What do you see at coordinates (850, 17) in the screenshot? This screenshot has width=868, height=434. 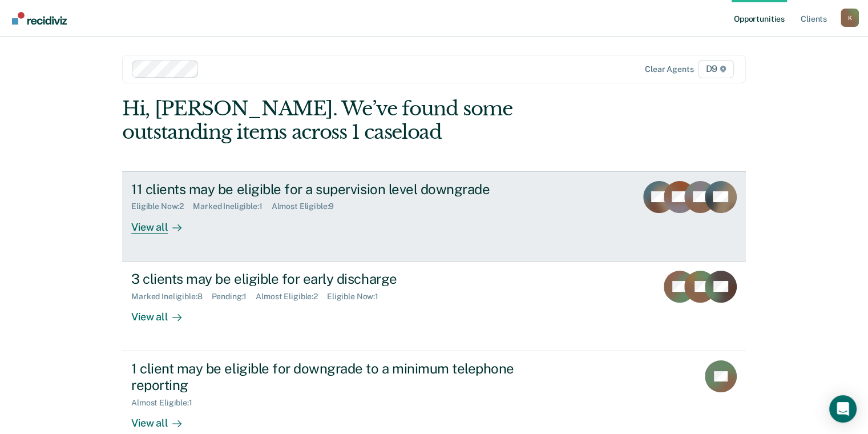 I see `div: K` at bounding box center [850, 17].